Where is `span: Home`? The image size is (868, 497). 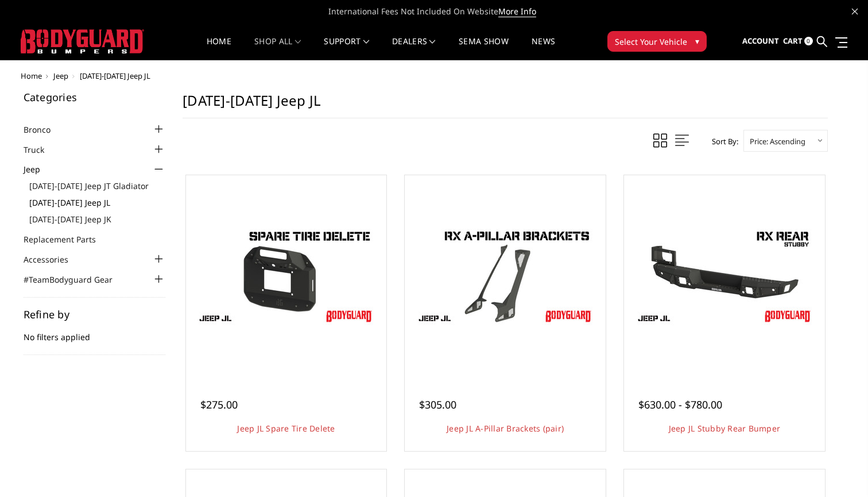 span: Home is located at coordinates (31, 75).